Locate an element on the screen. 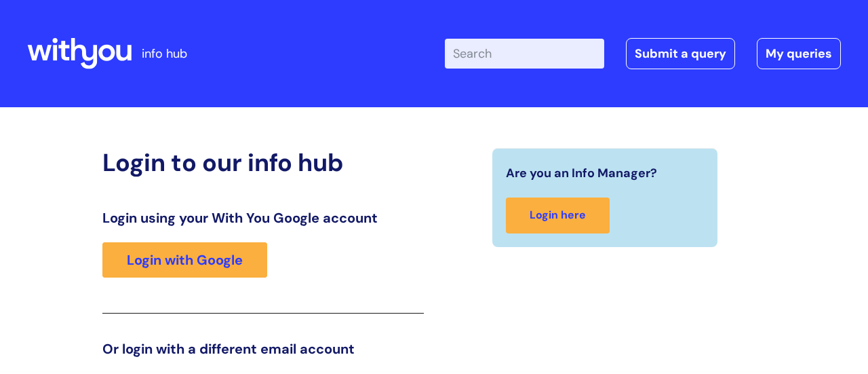  p: info hub is located at coordinates (164, 53).